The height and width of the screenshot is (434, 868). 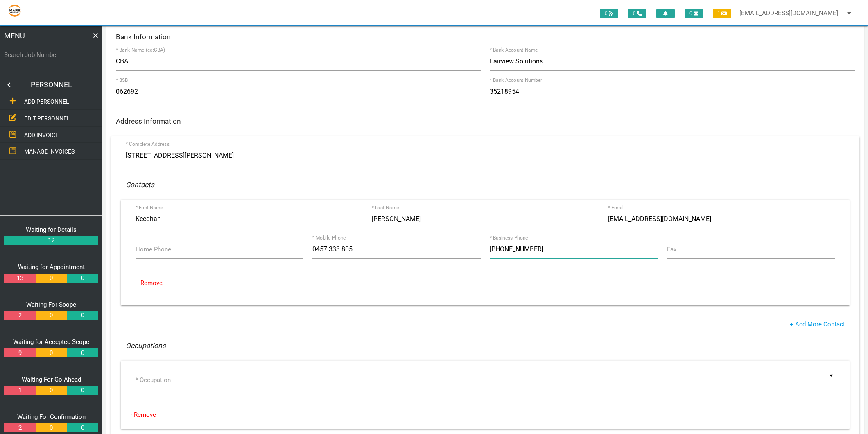 I want to click on a: Waiting For Go Ahead, so click(x=51, y=380).